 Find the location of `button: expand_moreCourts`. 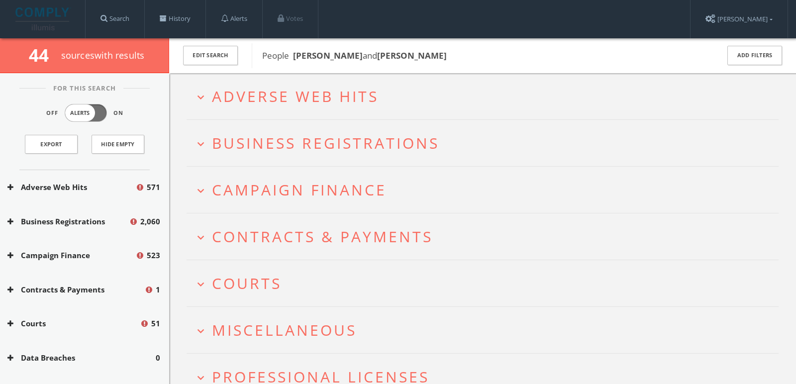

button: expand_moreCourts is located at coordinates (486, 283).